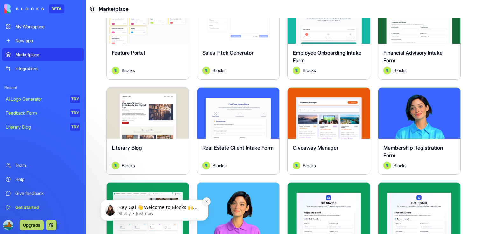  I want to click on a: Membership Registration FormAvatarBlocks, so click(419, 131).